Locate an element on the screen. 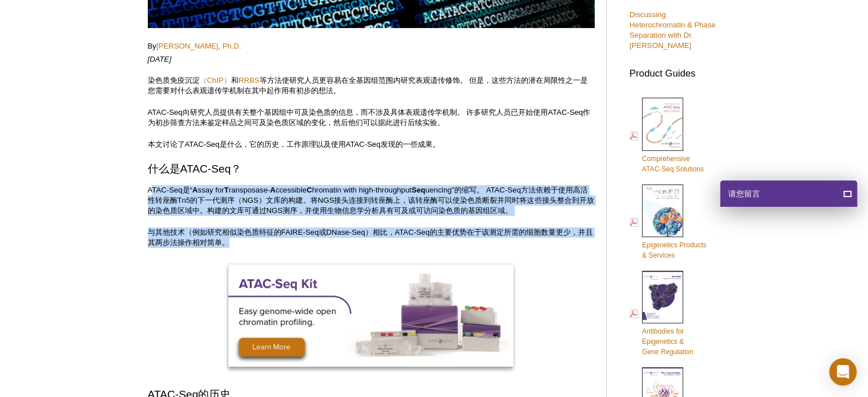 This screenshot has height=397, width=868. strong: T is located at coordinates (227, 189).